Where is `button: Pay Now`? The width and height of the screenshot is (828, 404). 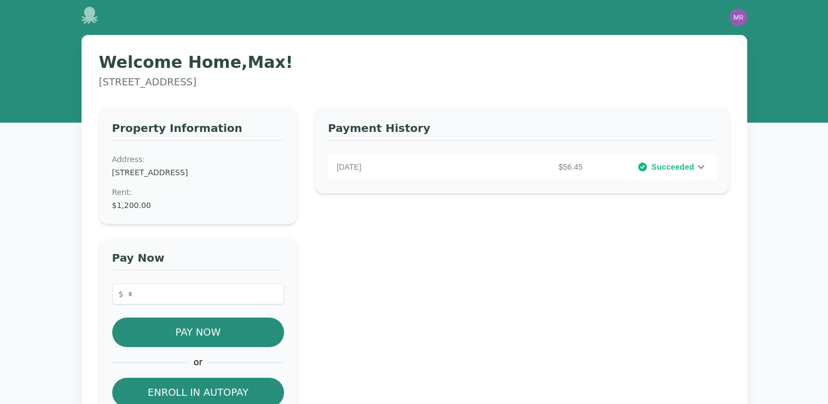
button: Pay Now is located at coordinates (198, 332).